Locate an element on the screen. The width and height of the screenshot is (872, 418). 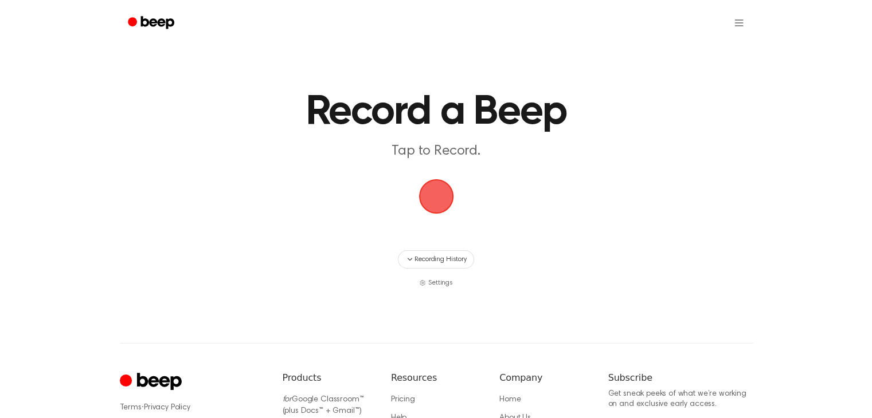
a: Terms is located at coordinates (131, 408).